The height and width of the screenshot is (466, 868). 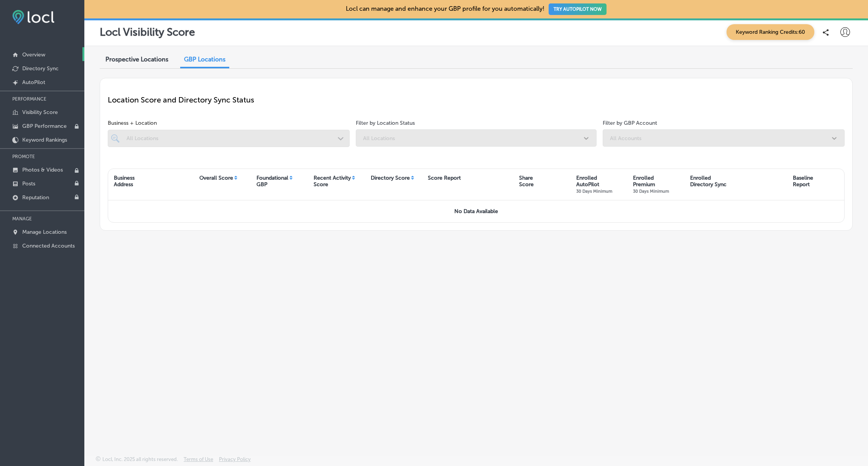 What do you see at coordinates (49, 246) in the screenshot?
I see `p: Connected Accounts` at bounding box center [49, 246].